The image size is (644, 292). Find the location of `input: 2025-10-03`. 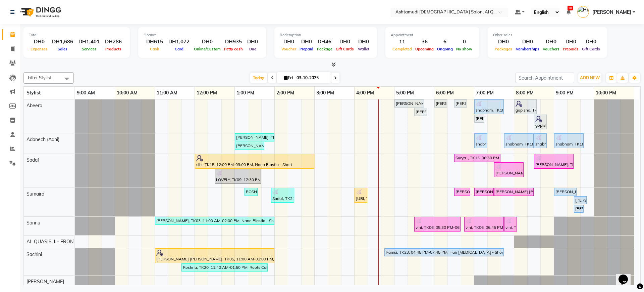

input: 2025-10-03 is located at coordinates (311, 78).